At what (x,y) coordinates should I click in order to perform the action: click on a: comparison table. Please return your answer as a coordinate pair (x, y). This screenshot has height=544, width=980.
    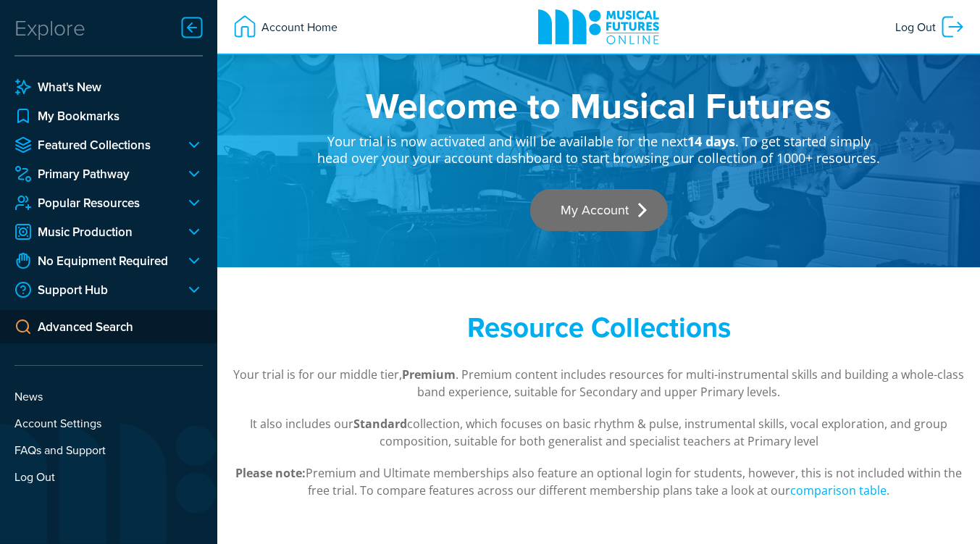
    Looking at the image, I should click on (838, 491).